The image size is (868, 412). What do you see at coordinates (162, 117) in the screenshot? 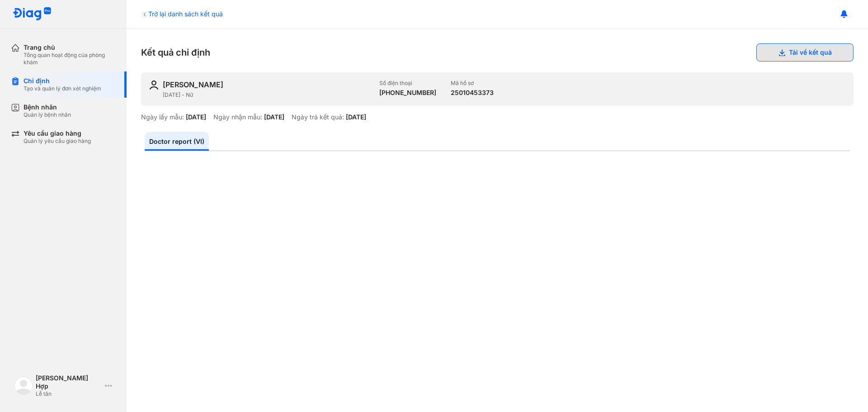
I see `div: Ngày lấy mẫu:` at bounding box center [162, 117].